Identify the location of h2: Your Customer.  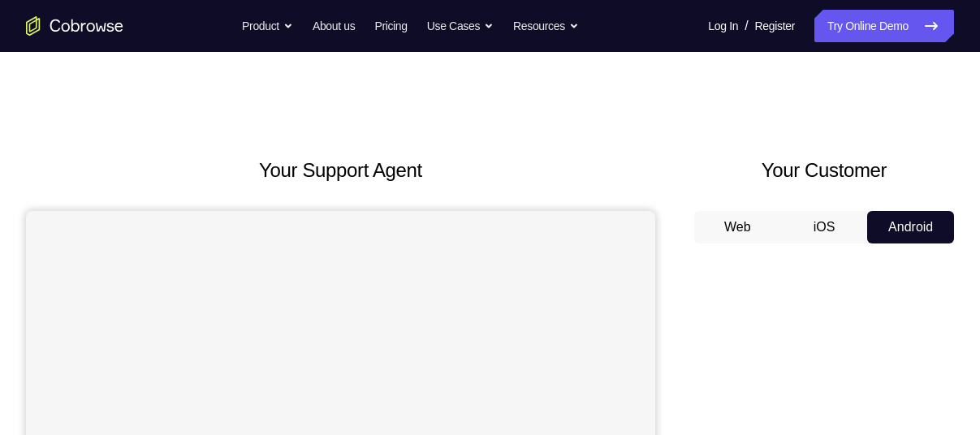
(824, 171).